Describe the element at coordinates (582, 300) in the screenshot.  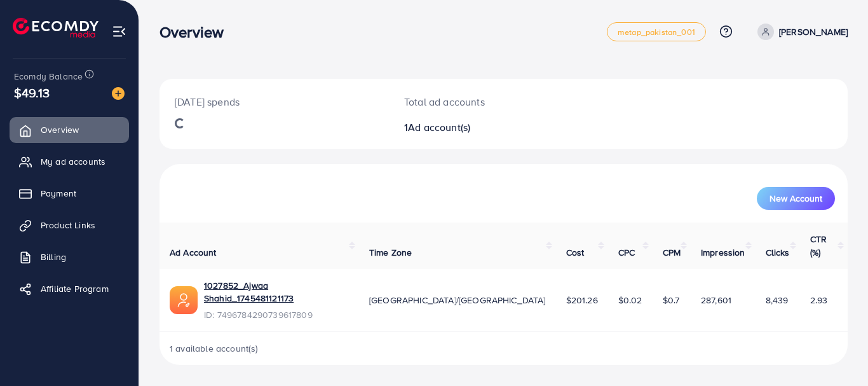
I see `span: $201.26` at that location.